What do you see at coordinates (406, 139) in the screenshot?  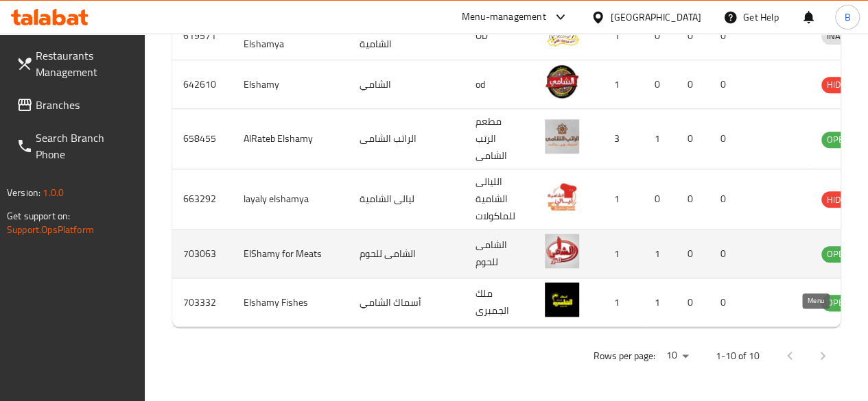 I see `td: الراتب الشامى` at bounding box center [406, 139].